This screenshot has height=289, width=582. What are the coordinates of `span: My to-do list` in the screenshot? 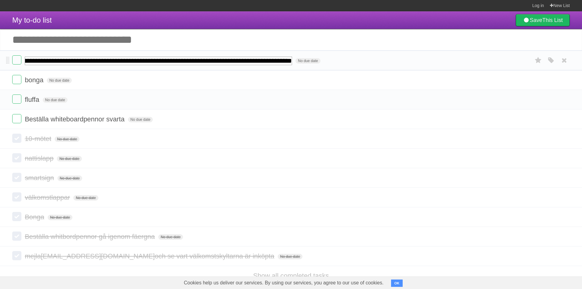 It's located at (32, 20).